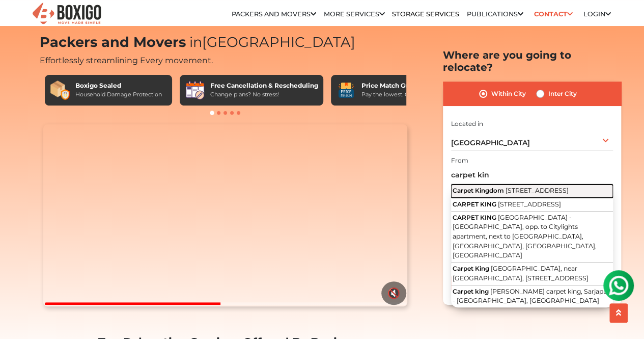  I want to click on a: Publications, so click(495, 14).